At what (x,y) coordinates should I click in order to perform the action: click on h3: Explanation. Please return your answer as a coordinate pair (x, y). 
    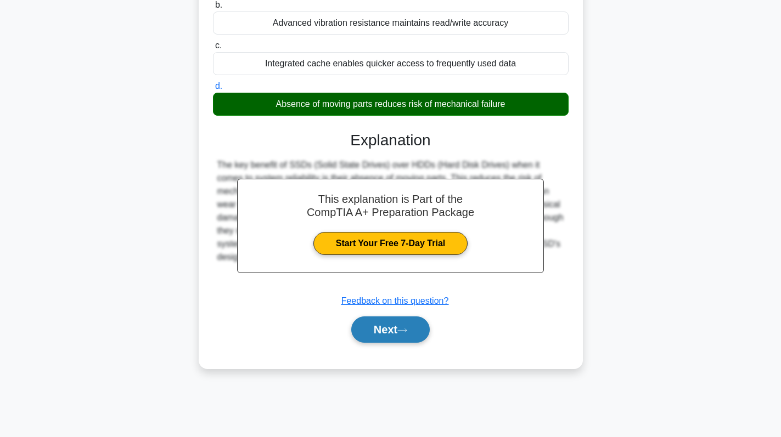
    Looking at the image, I should click on (391, 140).